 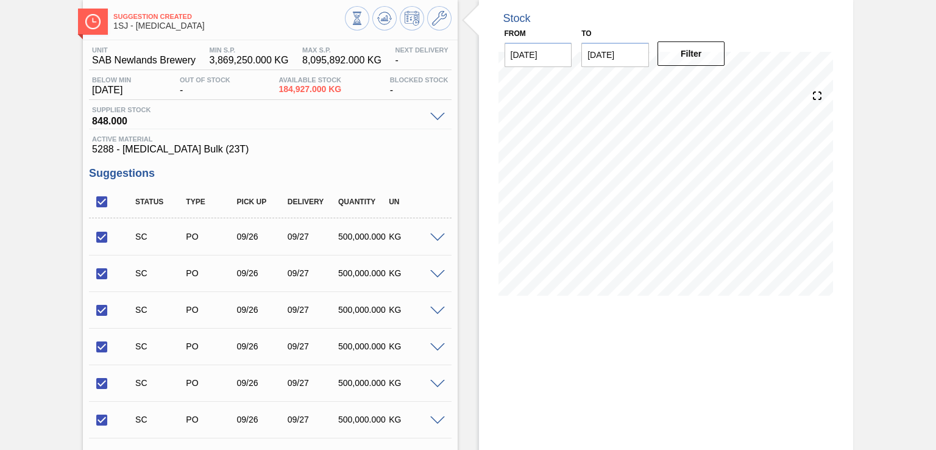 I want to click on button: Schedule Inventory, so click(x=412, y=18).